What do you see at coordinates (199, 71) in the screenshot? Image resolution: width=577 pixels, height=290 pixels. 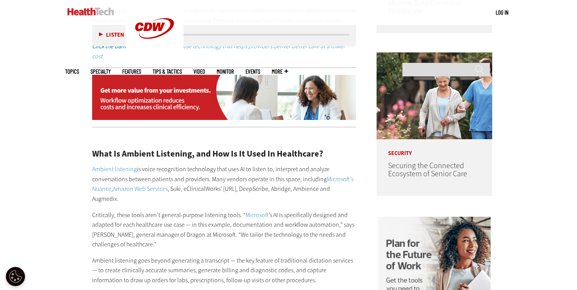 I see `a: Video` at bounding box center [199, 71].